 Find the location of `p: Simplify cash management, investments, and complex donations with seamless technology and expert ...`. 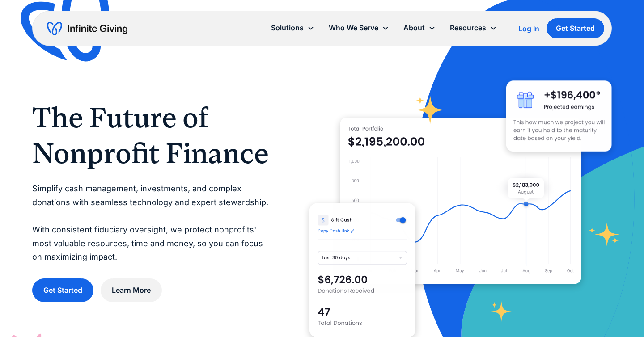

p: Simplify cash management, investments, and complex donations with seamless technology and expert ... is located at coordinates (153, 223).